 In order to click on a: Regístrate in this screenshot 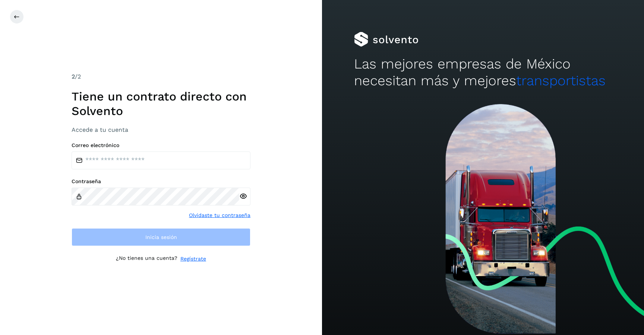, I will do `click(193, 258)`.